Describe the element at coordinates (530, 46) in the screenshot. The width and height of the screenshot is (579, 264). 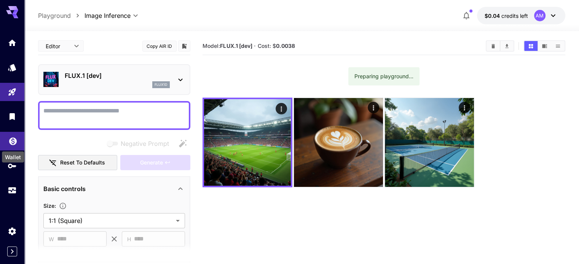
I see `button: Show media in grid view` at that location.